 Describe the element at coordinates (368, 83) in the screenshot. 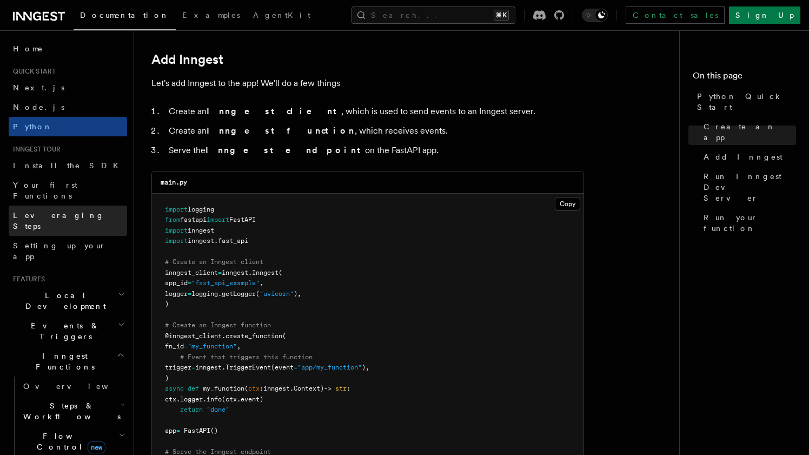

I see `p: Let's add Inngest to the app! We'll do a few things` at that location.